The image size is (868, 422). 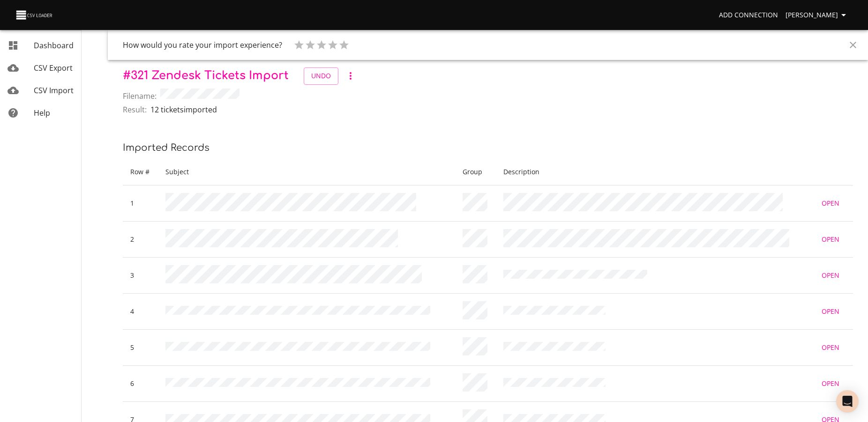 What do you see at coordinates (166, 148) in the screenshot?
I see `span: Imported records` at bounding box center [166, 148].